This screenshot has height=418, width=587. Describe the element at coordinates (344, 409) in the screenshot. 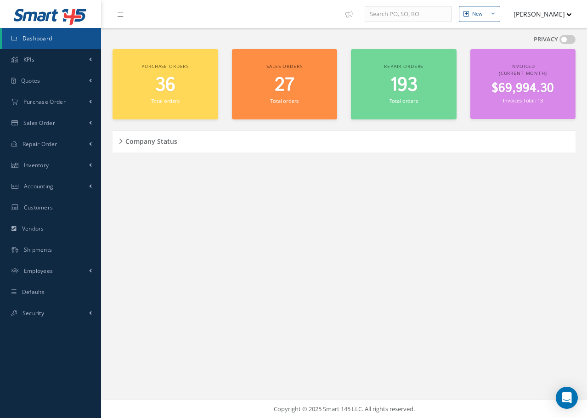

I see `div: Copyright © 2025 Smart 145 LLC. All rights reserved.` at that location.